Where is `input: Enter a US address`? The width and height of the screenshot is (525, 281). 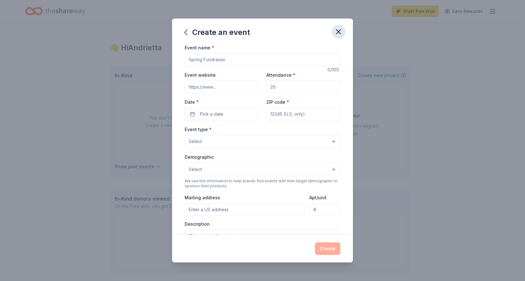
input: Enter a US address is located at coordinates (244, 209).